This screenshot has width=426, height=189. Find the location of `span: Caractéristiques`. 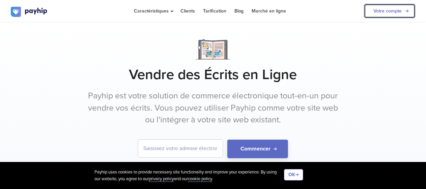

span: Caractéristiques is located at coordinates (153, 11).